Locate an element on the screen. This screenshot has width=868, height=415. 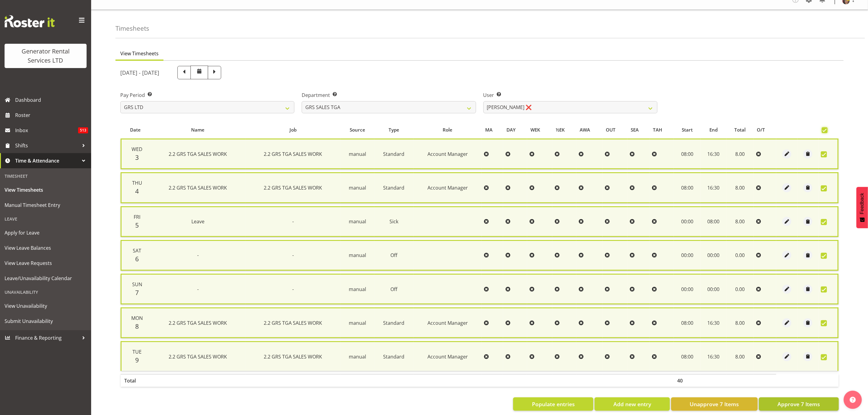
span: Tue is located at coordinates (137, 351).